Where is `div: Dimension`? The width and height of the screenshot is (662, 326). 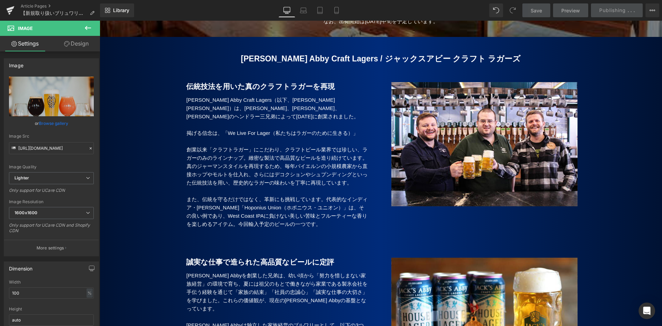 div: Dimension is located at coordinates (21, 266).